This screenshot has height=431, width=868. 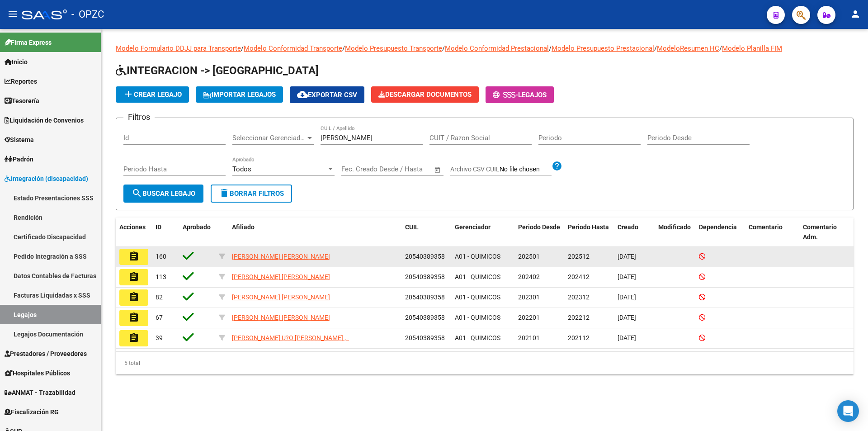 I want to click on span: Buscar Legajo, so click(x=163, y=194).